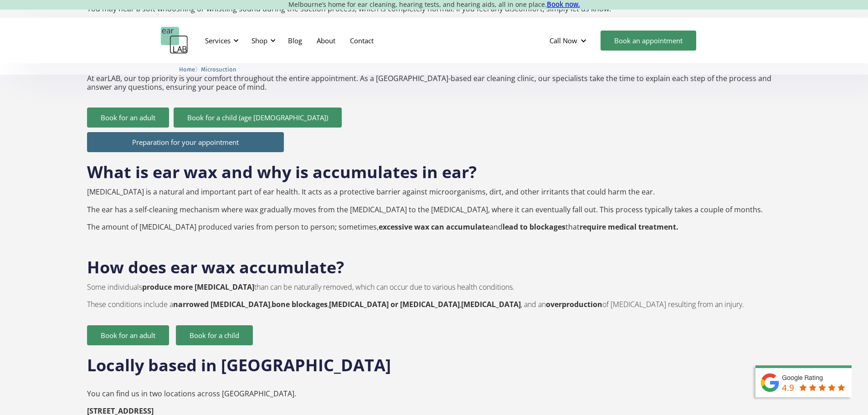 The height and width of the screenshot is (415, 868). I want to click on a: Blog, so click(295, 40).